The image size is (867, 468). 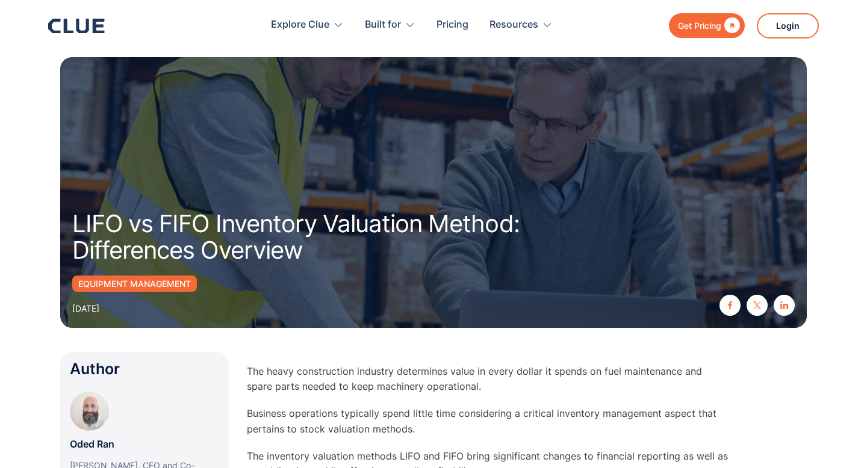 I want to click on img: Oded Ran, so click(x=89, y=411).